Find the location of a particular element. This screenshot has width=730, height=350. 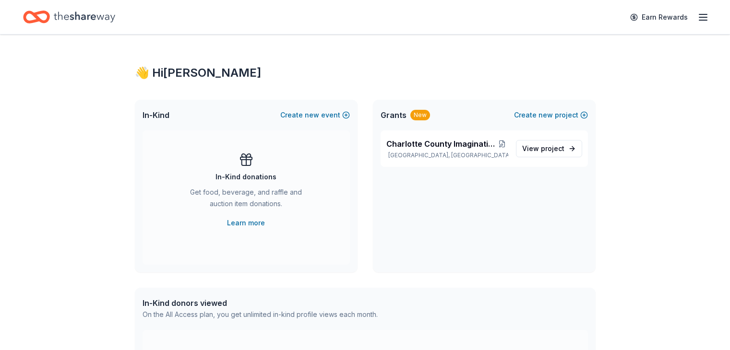

a: View project is located at coordinates (549, 149).